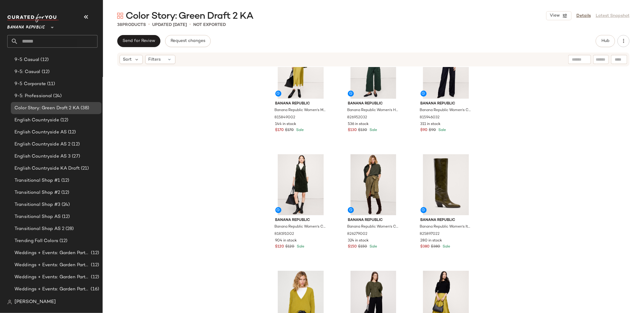 The width and height of the screenshot is (644, 313). I want to click on span: 825897022, so click(430, 234).